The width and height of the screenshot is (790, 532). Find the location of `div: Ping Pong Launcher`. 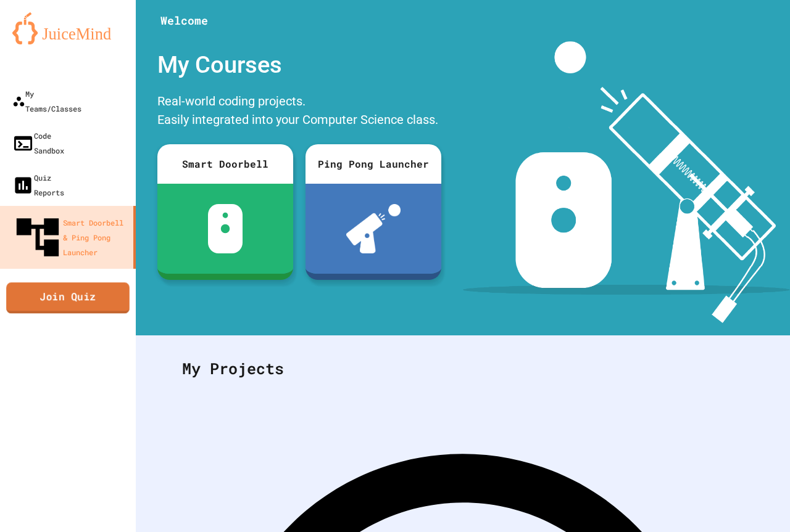

div: Ping Pong Launcher is located at coordinates (373, 164).